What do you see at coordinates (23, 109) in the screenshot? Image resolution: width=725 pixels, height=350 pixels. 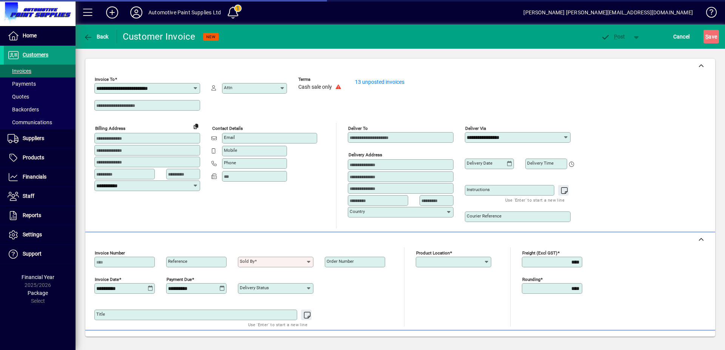 I see `span: Backorders` at bounding box center [23, 109].